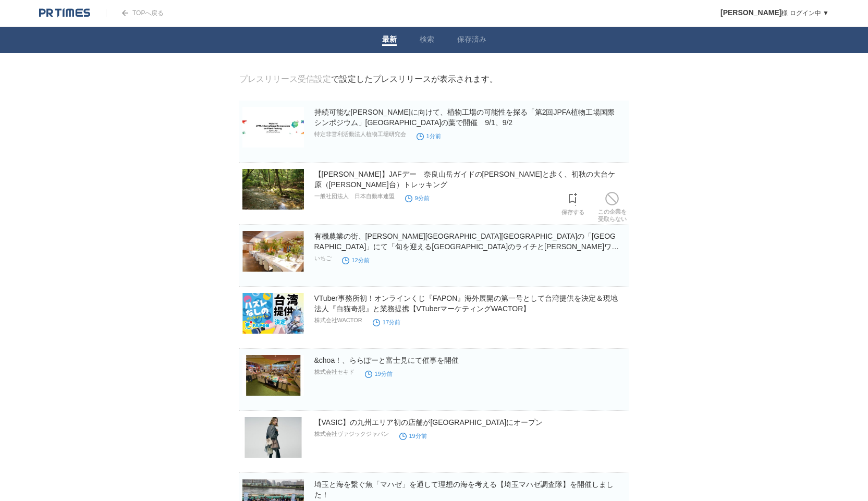 The height and width of the screenshot is (501, 868). What do you see at coordinates (428, 136) in the screenshot?
I see `time: 1分前` at bounding box center [428, 136].